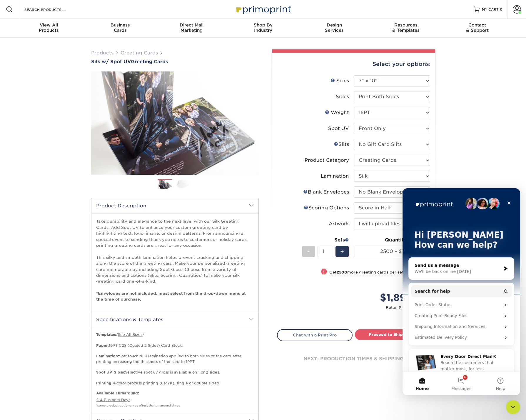  I want to click on span: Contact, so click(477, 25).